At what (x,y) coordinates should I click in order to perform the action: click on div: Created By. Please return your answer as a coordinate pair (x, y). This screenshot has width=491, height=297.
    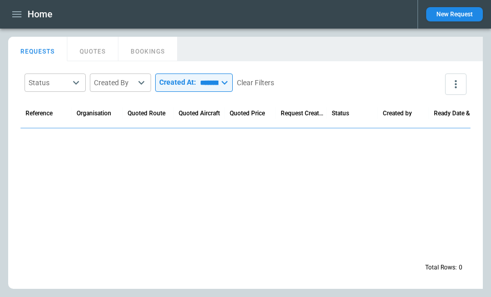
    Looking at the image, I should click on (114, 83).